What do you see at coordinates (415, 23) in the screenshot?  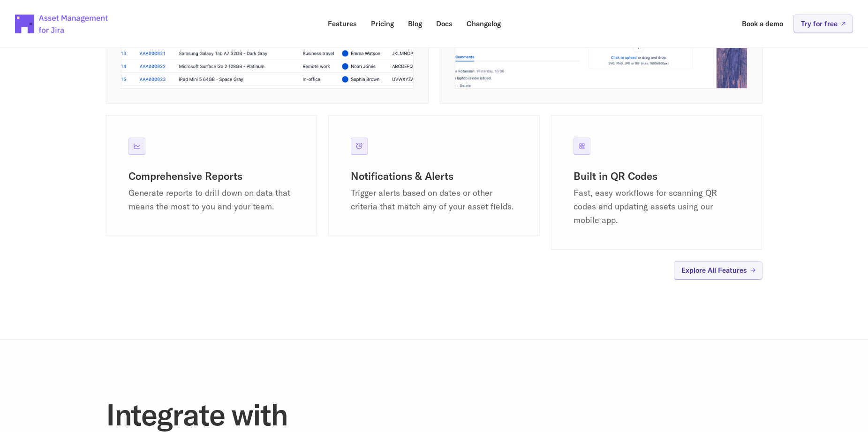 I see `p: Blog` at bounding box center [415, 23].